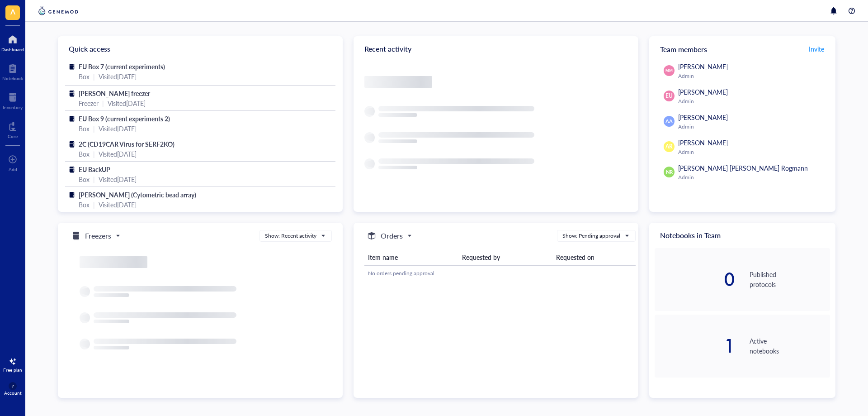 This screenshot has width=868, height=416. What do you see at coordinates (669, 96) in the screenshot?
I see `span: EU` at bounding box center [669, 96].